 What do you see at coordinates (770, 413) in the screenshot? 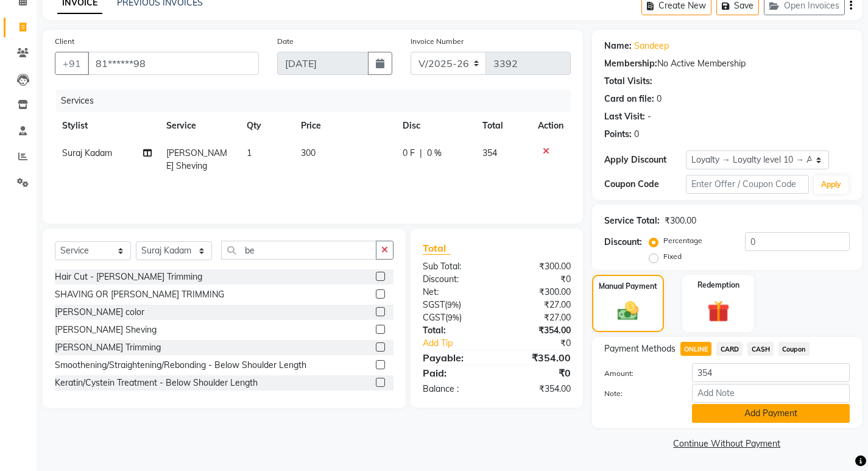
I see `button: Add Payment` at bounding box center [770, 413].